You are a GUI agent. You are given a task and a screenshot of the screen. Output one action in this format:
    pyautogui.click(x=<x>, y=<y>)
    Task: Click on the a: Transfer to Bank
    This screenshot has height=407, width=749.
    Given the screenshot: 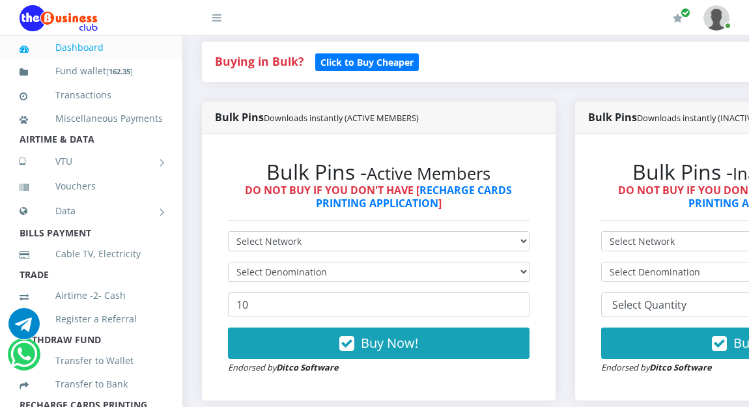 What is the action you would take?
    pyautogui.click(x=91, y=385)
    